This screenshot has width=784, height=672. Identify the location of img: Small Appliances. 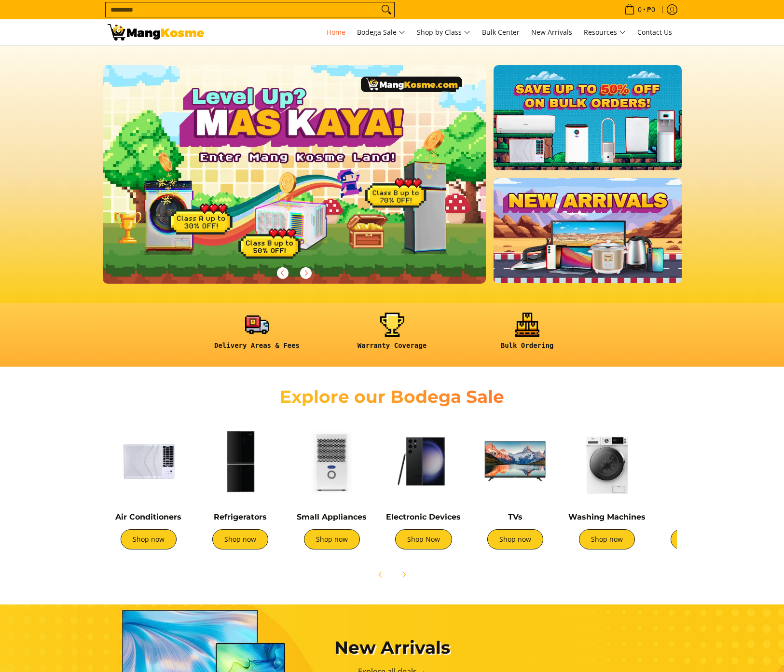
(332, 461).